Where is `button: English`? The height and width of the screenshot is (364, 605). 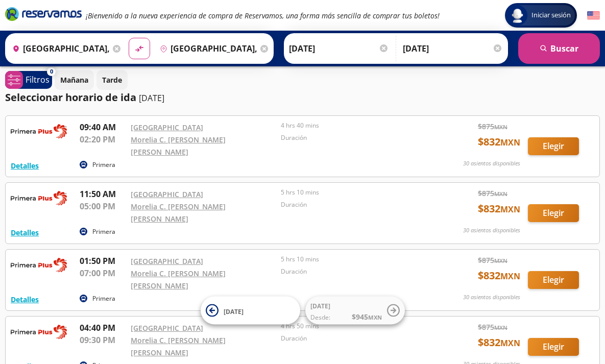 button: English is located at coordinates (594, 15).